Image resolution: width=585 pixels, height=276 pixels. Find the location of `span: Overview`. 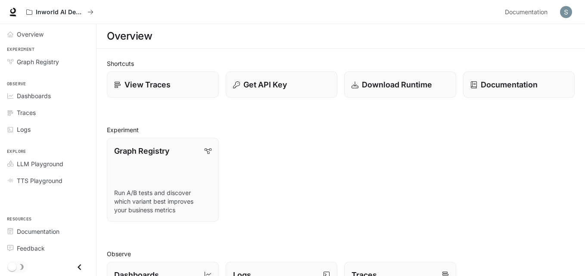

span: Overview is located at coordinates (30, 34).